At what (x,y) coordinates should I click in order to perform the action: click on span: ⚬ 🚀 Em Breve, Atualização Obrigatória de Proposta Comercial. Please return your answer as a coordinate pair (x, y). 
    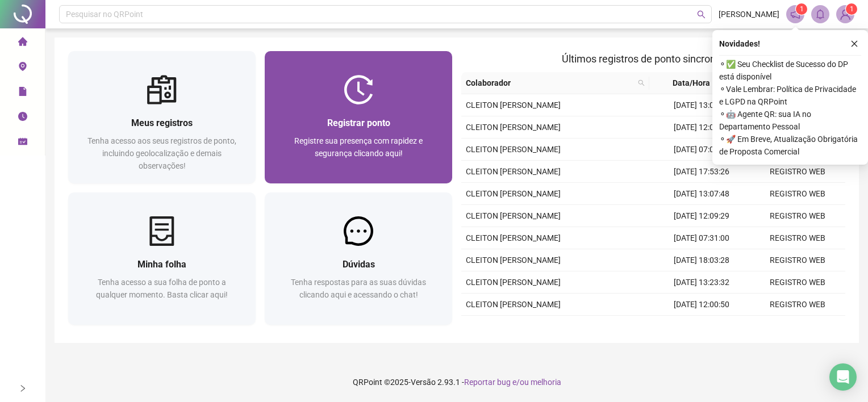
    Looking at the image, I should click on (791, 145).